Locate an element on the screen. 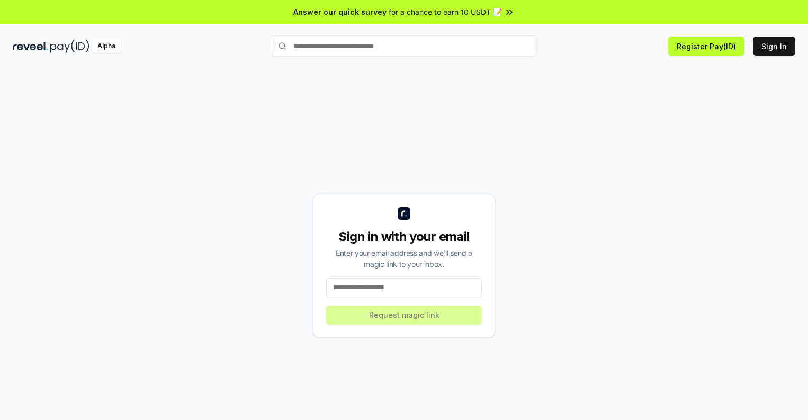  img: reveel_dark is located at coordinates (30, 46).